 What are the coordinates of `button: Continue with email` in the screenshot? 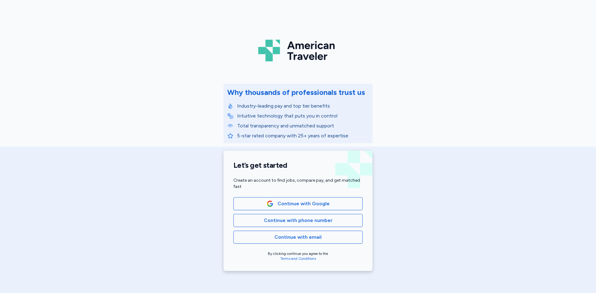 It's located at (298, 237).